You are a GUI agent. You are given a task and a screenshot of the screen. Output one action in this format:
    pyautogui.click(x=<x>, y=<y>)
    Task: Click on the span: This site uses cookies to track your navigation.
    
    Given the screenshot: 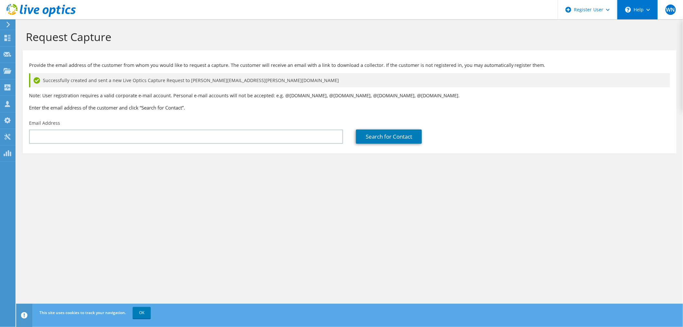 What is the action you would take?
    pyautogui.click(x=83, y=312)
    